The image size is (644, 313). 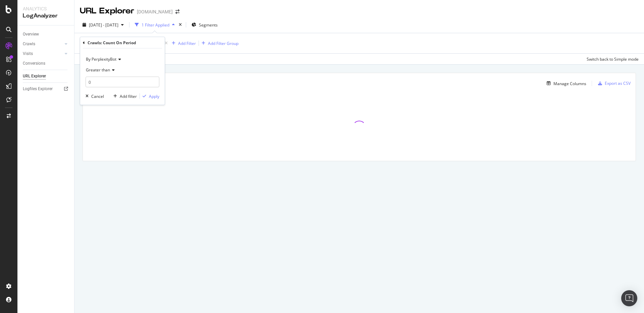 What do you see at coordinates (154, 96) in the screenshot?
I see `div: Apply` at bounding box center [154, 96].